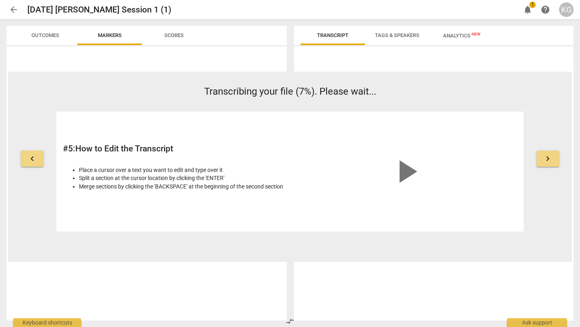 The width and height of the screenshot is (580, 327). I want to click on span: 1, so click(532, 5).